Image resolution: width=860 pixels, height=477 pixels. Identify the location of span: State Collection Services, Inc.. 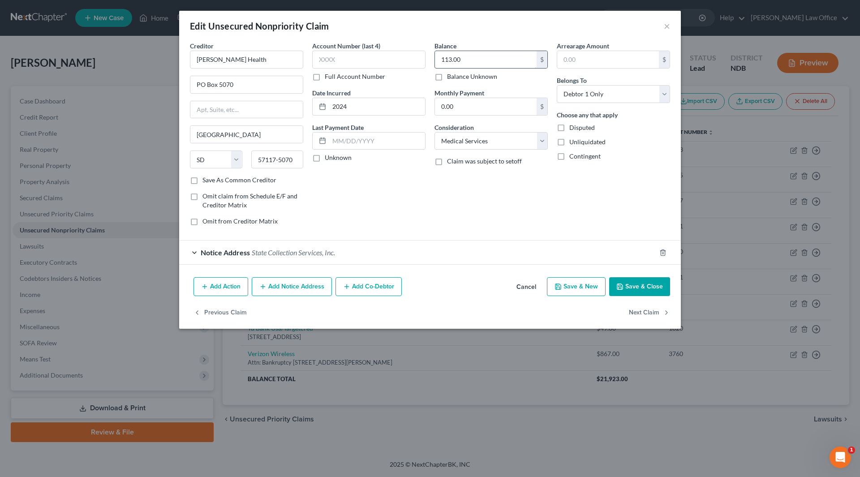
(293, 252).